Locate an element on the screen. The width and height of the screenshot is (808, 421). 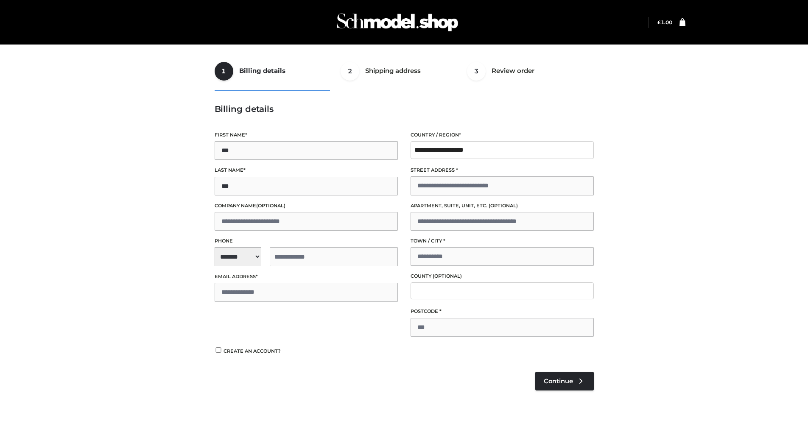
label: Country / Region is located at coordinates (502, 135).